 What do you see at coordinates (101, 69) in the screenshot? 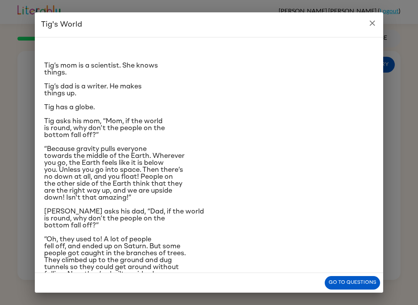
I see `span: Tig’s mom is a scientist. She knows things.` at bounding box center [101, 69].